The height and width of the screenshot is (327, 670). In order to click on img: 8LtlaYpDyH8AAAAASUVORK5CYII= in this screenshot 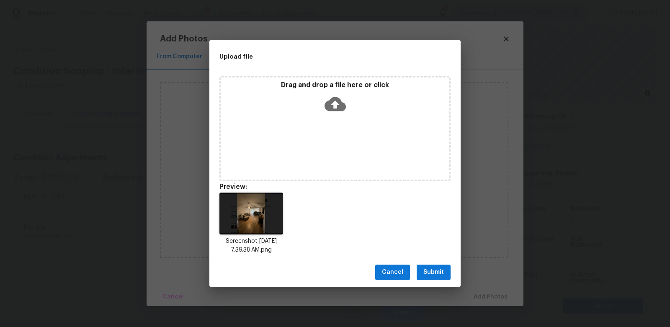, I will do `click(251, 213)`.